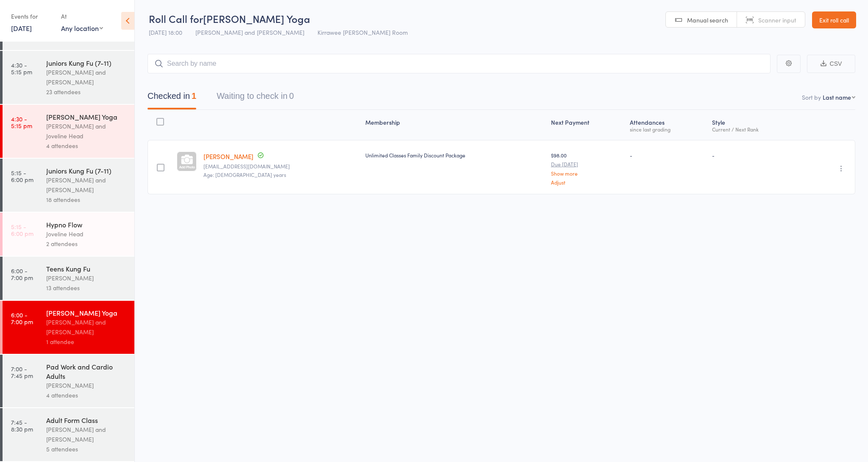 Image resolution: width=868 pixels, height=462 pixels. What do you see at coordinates (176, 18) in the screenshot?
I see `span: Roll Call for` at bounding box center [176, 18].